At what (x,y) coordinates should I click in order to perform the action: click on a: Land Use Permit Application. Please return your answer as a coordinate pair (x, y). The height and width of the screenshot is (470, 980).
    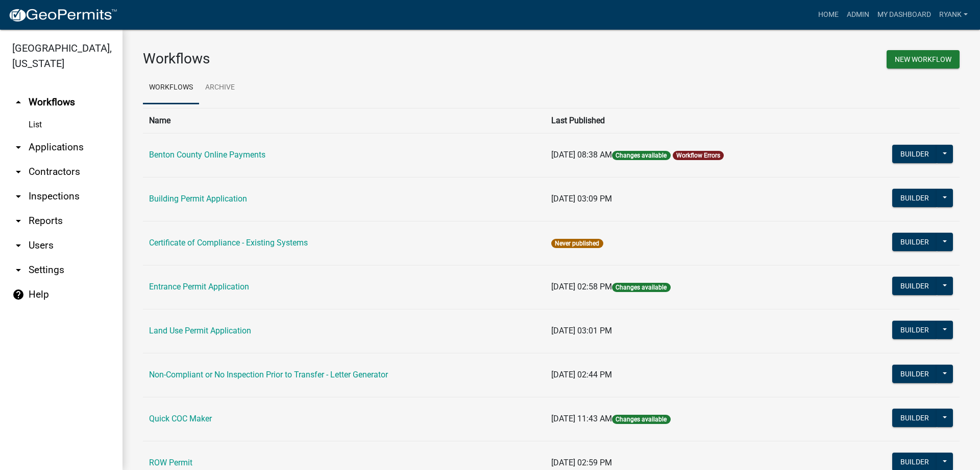
    Looking at the image, I should click on (200, 330).